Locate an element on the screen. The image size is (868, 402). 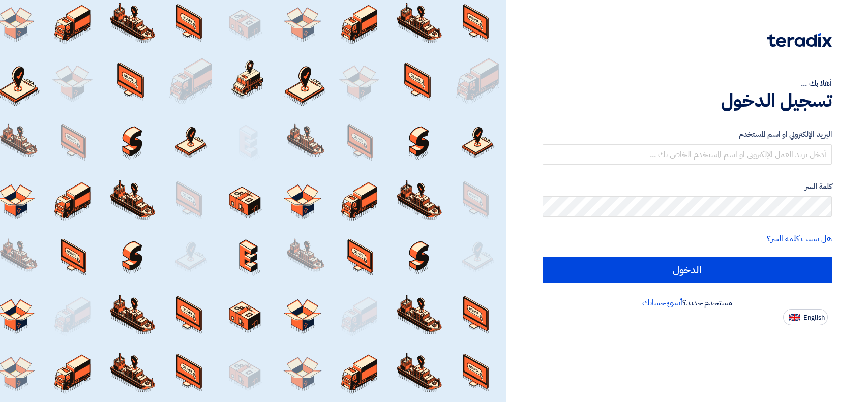
span: English is located at coordinates (815, 318).